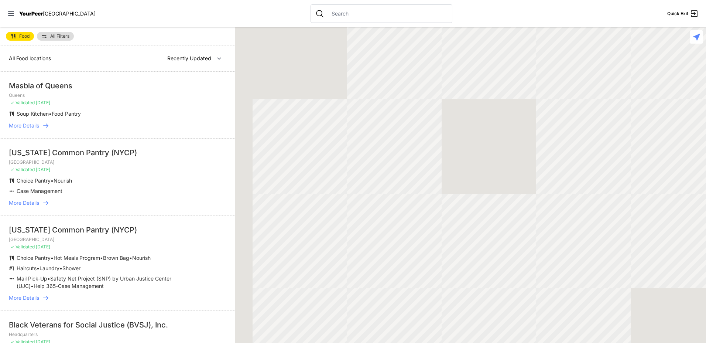 The width and height of the screenshot is (706, 343). I want to click on span: All Food locations, so click(30, 58).